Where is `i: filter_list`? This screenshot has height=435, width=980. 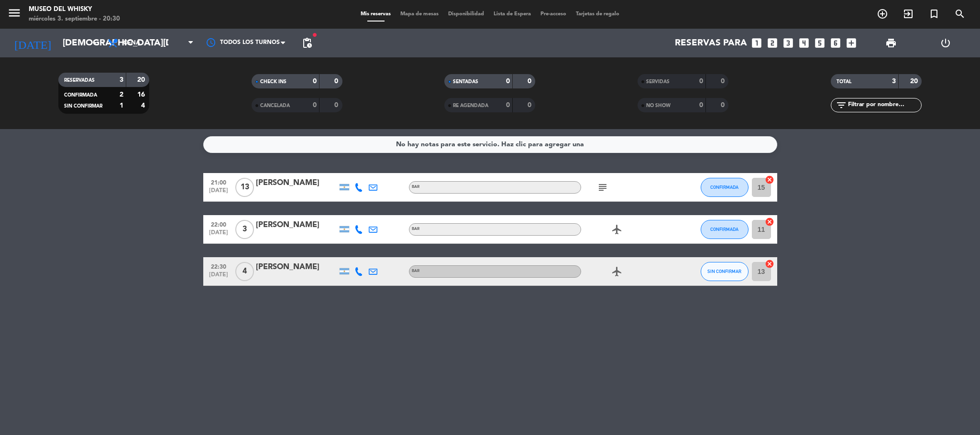
i: filter_list is located at coordinates (841, 105).